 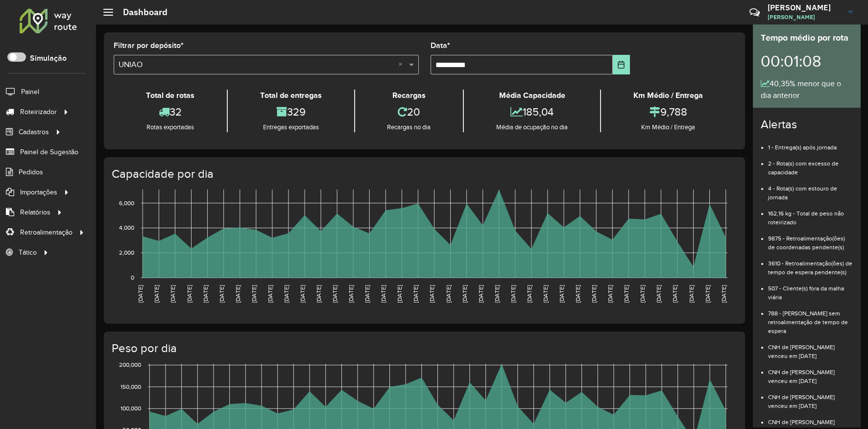 What do you see at coordinates (440, 45) in the screenshot?
I see `label: Data` at bounding box center [440, 45].